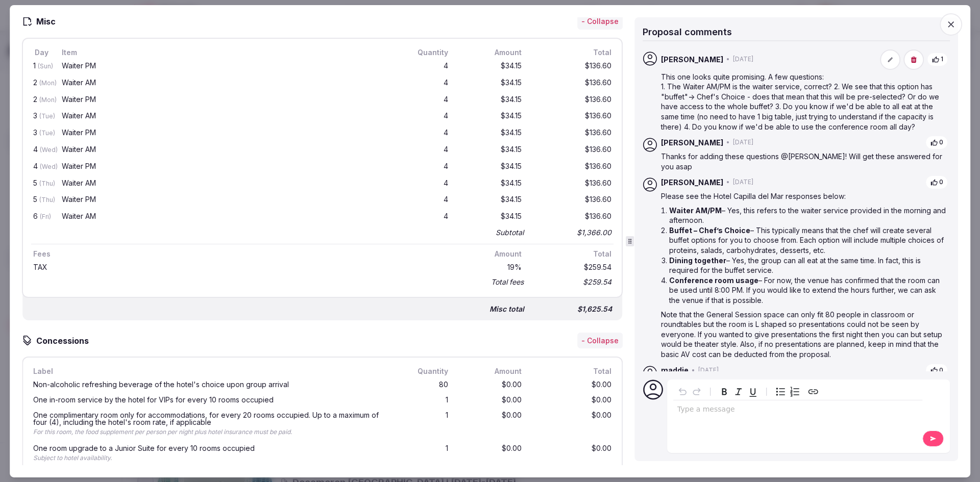 Image resolution: width=980 pixels, height=482 pixels. I want to click on div: One in-room service by the hotel for VIPs for every 10 rooms occupied, so click(212, 400).